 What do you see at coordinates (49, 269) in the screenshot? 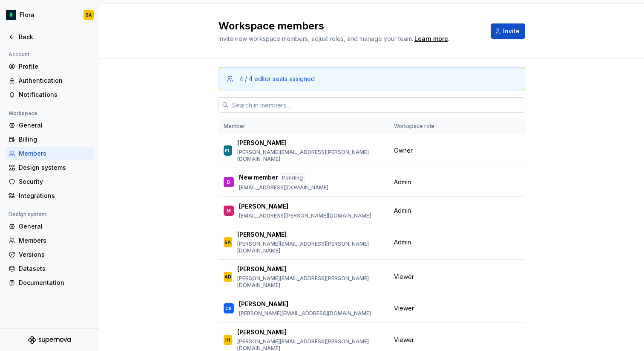
I see `a: Datasets` at bounding box center [49, 269].